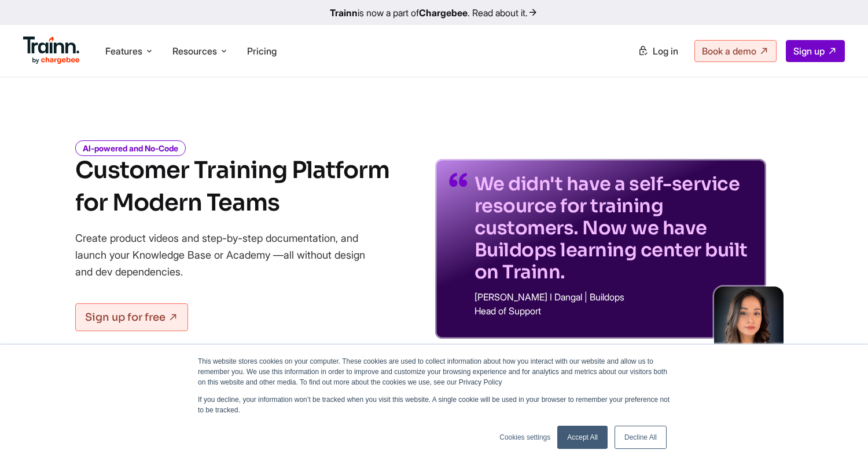 The height and width of the screenshot is (464, 868). I want to click on h1: Customer Training Platform for Modern Teams, so click(232, 187).